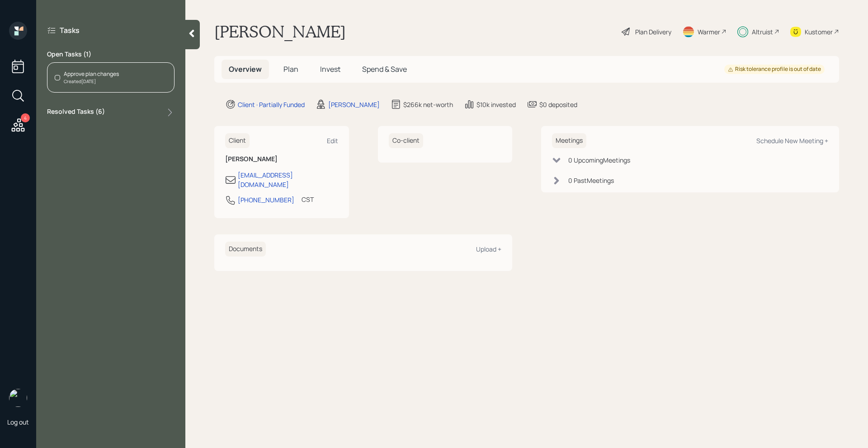 This screenshot has height=448, width=868. Describe the element at coordinates (308, 199) in the screenshot. I see `div: CST` at that location.